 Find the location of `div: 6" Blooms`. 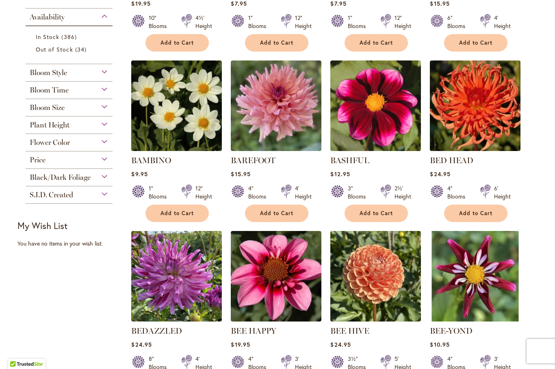

div: 6" Blooms is located at coordinates (459, 22).